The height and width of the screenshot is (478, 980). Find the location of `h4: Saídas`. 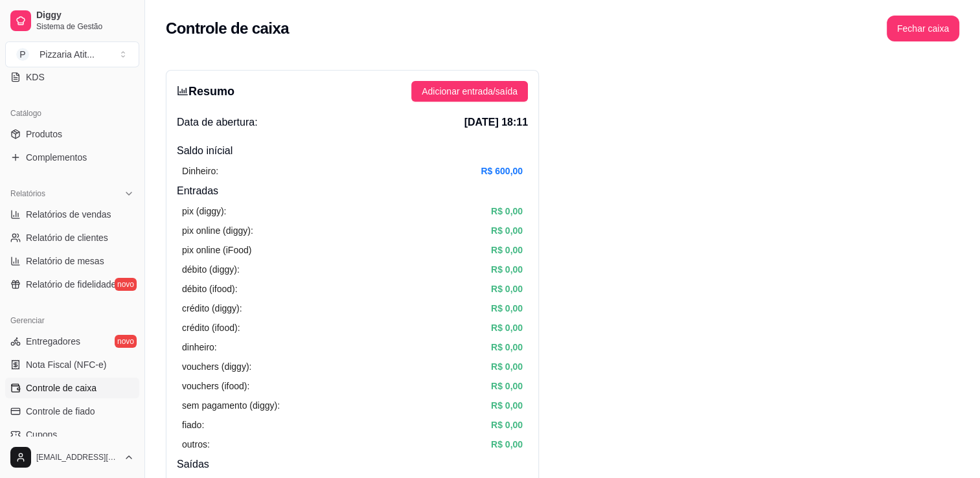

h4: Saídas is located at coordinates (352, 464).